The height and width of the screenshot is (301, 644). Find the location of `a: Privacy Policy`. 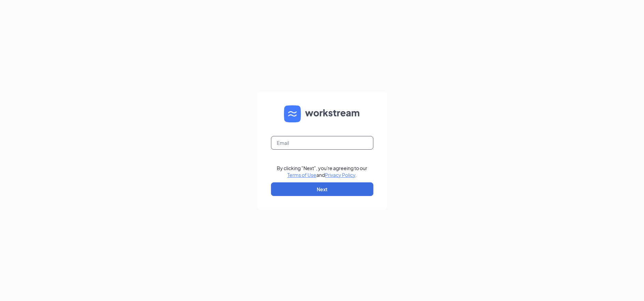

a: Privacy Policy is located at coordinates (339, 175).